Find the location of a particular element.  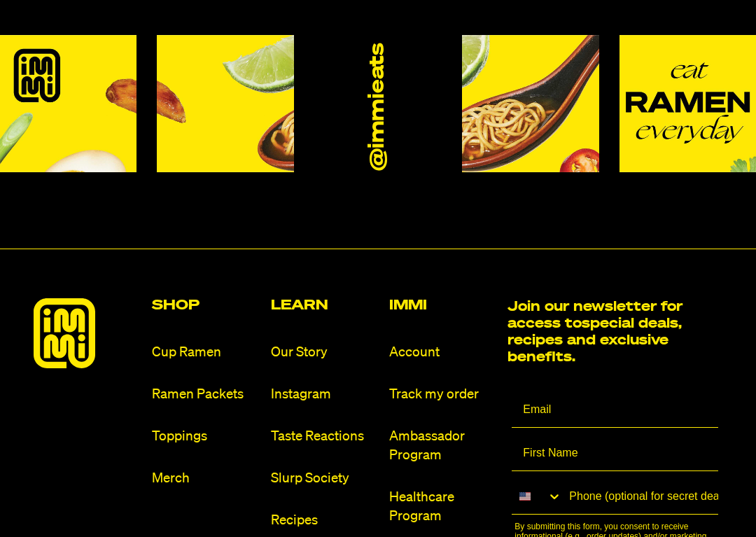

h2: Learn is located at coordinates (324, 305).